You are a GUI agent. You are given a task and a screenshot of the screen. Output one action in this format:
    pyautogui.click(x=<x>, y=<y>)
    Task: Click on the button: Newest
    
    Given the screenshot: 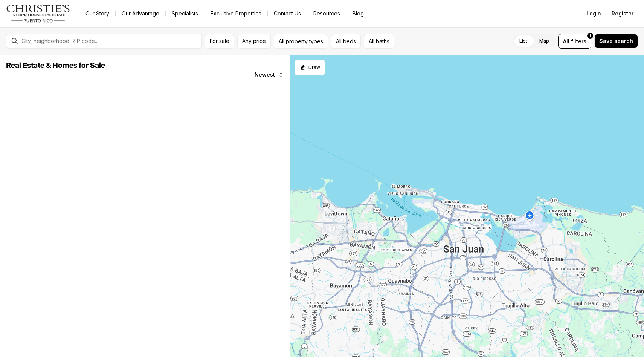 What is the action you would take?
    pyautogui.click(x=269, y=75)
    